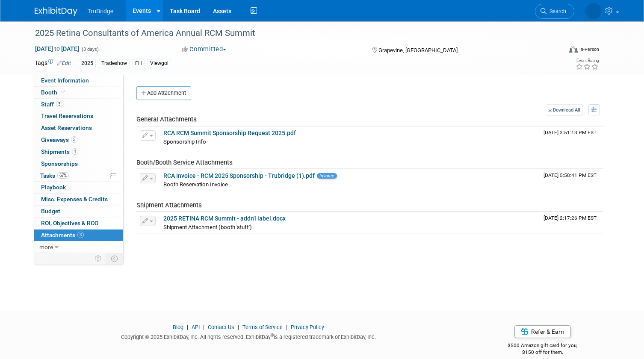 This screenshot has height=359, width=644. Describe the element at coordinates (542, 332) in the screenshot. I see `a: Refer & Earn` at that location.